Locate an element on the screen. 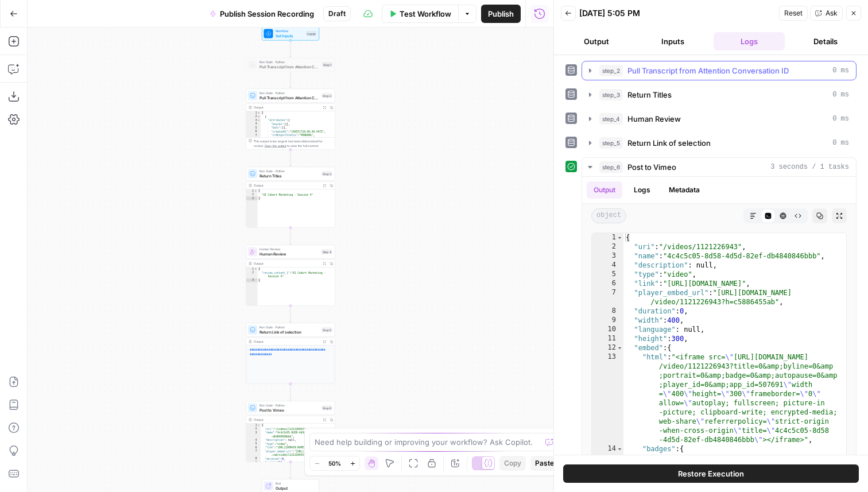 This screenshot has height=492, width=868. div: Run Code · PythonReturn TitlesStep 3Output[ "AI Cohort Marketing - Session 4"] is located at coordinates (290, 197).